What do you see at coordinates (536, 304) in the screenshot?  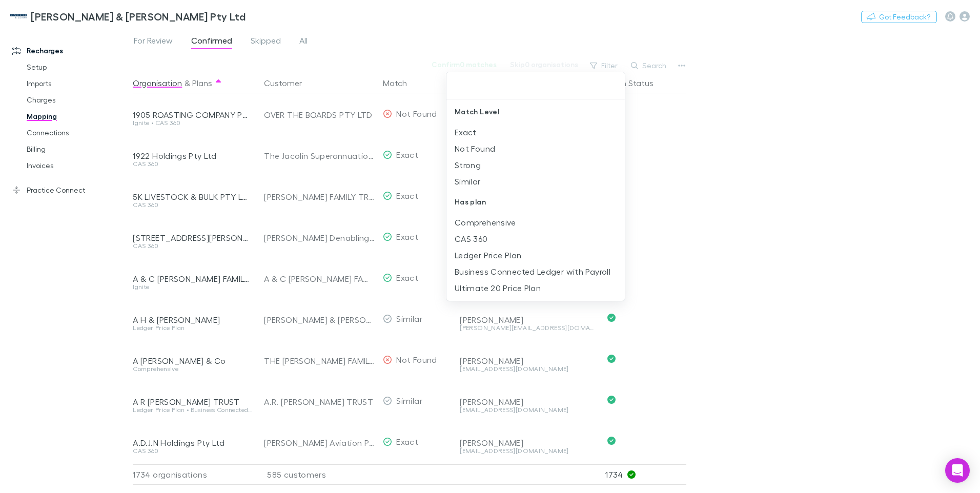 I see `li: Business Pro` at bounding box center [536, 304].